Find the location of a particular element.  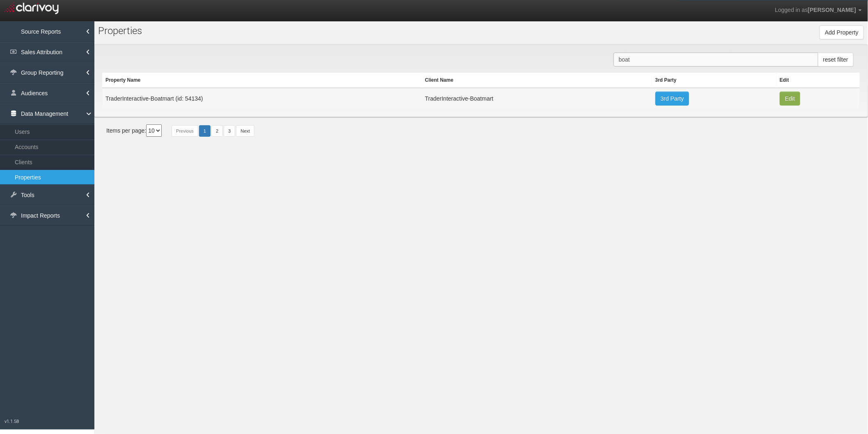

a: 1 is located at coordinates (205, 131).